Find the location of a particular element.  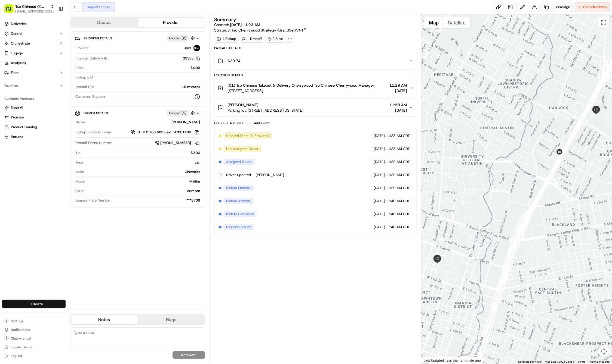

button: Settings is located at coordinates (34, 321).